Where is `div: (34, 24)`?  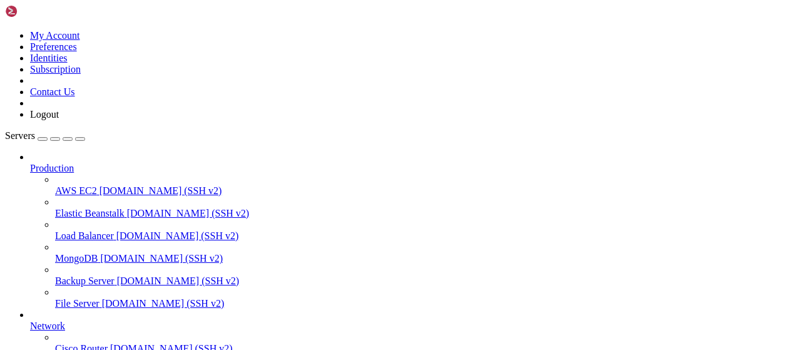
div: (34, 24) is located at coordinates (188, 261).